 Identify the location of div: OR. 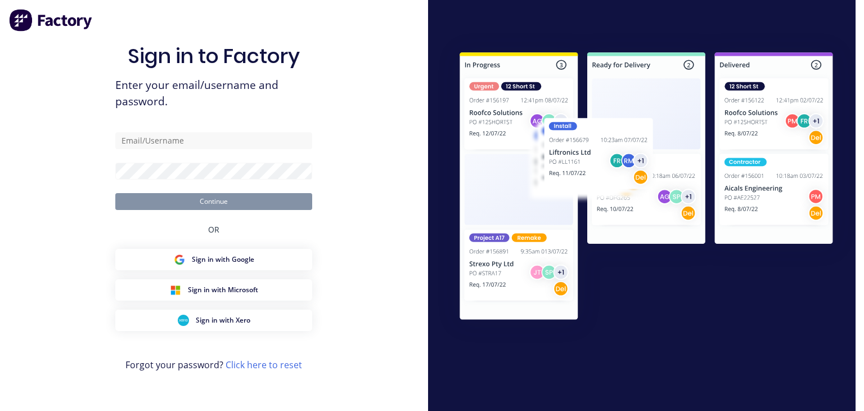
(214, 229).